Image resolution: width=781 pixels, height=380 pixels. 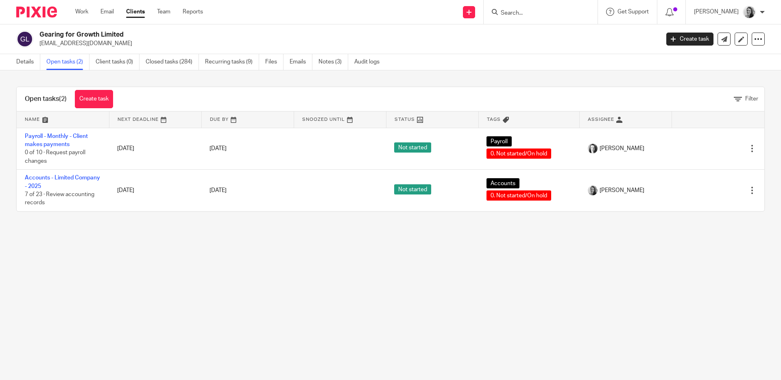 What do you see at coordinates (46, 99) in the screenshot?
I see `h1: Open tasks` at bounding box center [46, 99].